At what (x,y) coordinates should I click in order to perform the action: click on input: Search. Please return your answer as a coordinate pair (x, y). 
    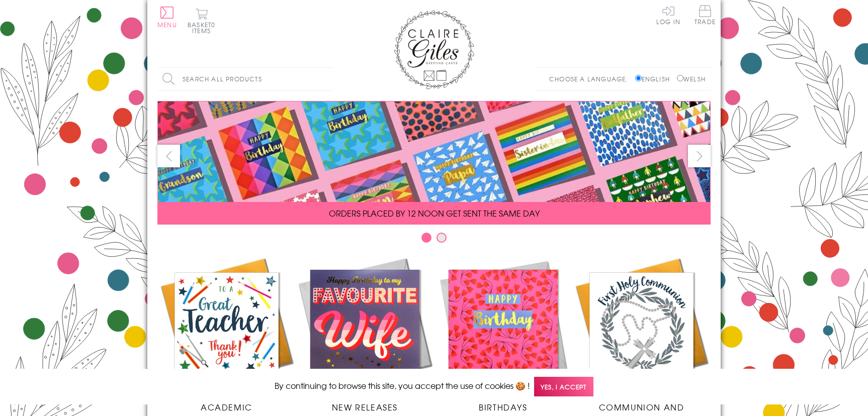
    Looking at the image, I should click on (328, 79).